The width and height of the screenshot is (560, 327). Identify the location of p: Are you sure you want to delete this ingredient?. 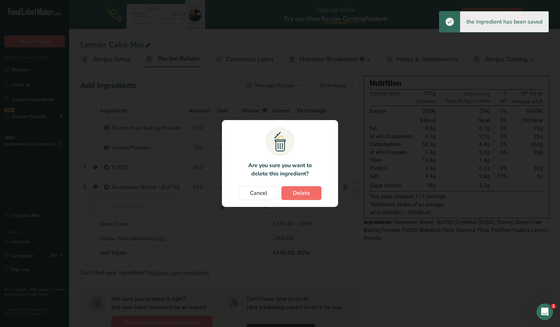
(280, 169).